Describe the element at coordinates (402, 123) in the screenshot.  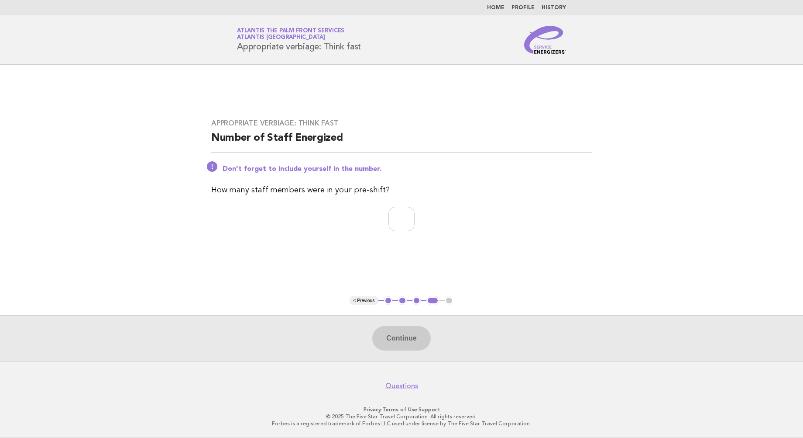
I see `h3: Appropriate verbiage: Think fast` at that location.